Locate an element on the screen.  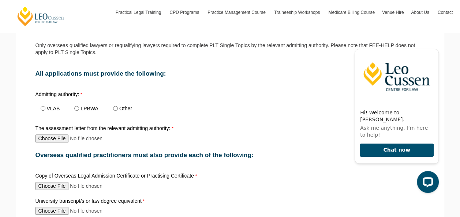
input: Copy of Overseas Legal Admission Certificate or Practising Certificate is located at coordinates (84, 186).